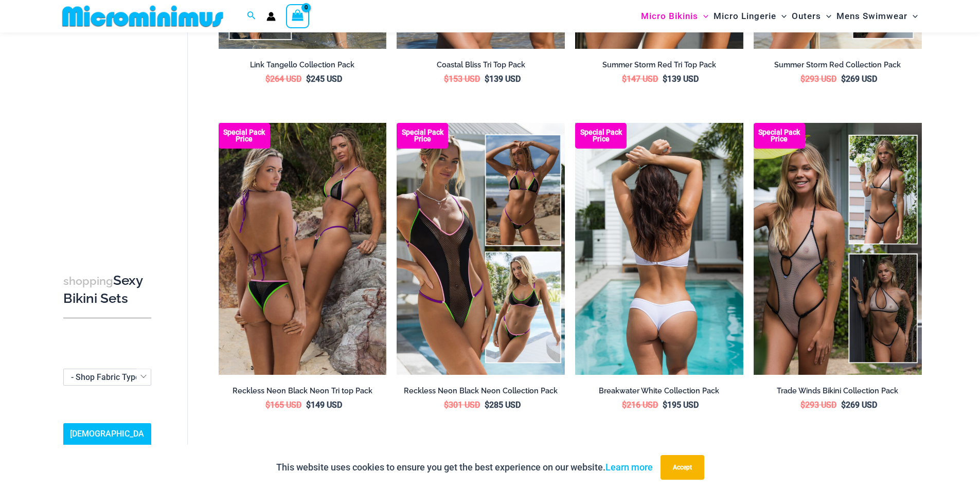  I want to click on a: Account icon link, so click(271, 16).